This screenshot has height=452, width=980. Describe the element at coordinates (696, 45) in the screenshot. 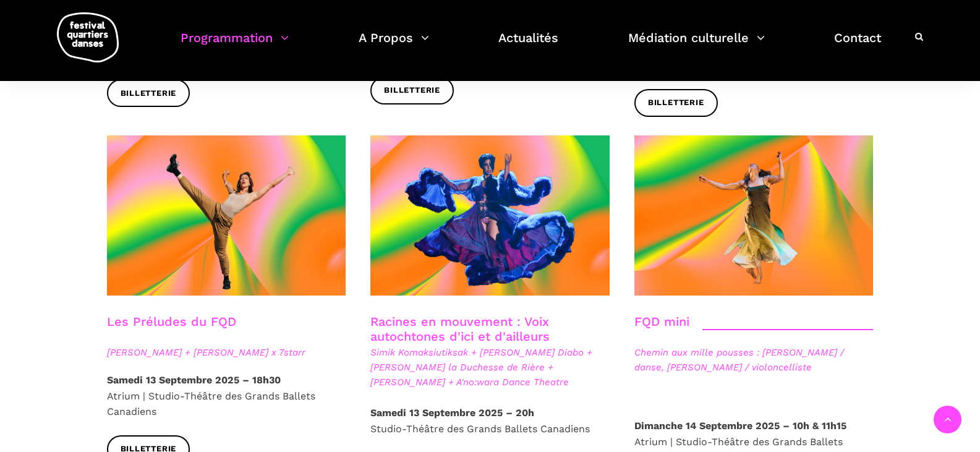

I see `a: Médiation culturelle` at that location.